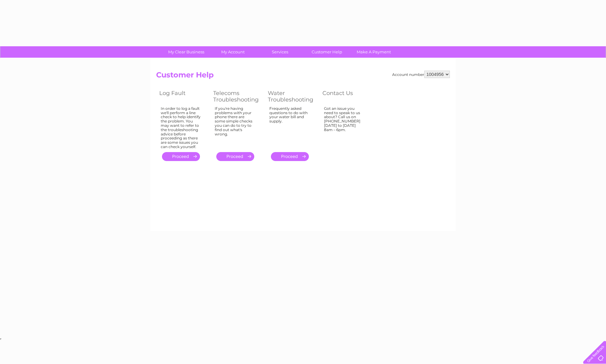  I want to click on a: My Account, so click(233, 52).